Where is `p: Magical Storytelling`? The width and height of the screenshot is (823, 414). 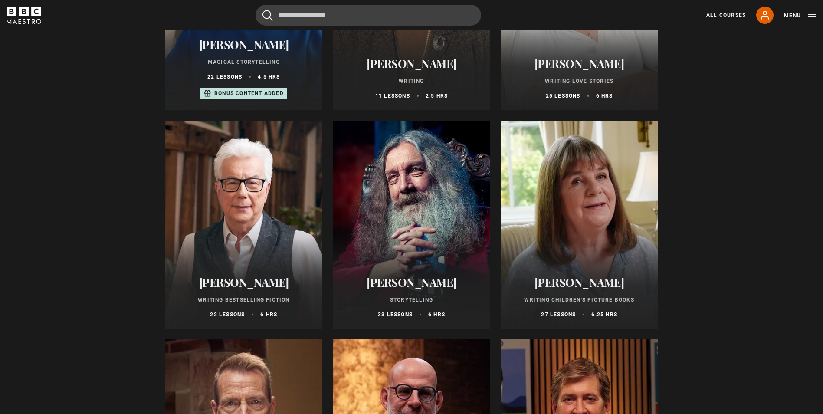
p: Magical Storytelling is located at coordinates (244, 62).